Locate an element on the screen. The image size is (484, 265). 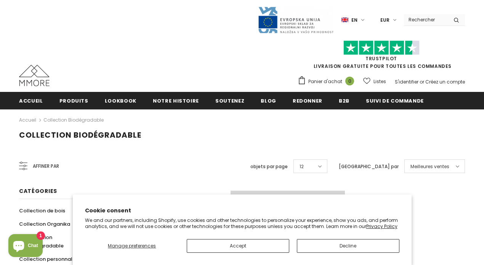
button: Accept is located at coordinates (238, 246).